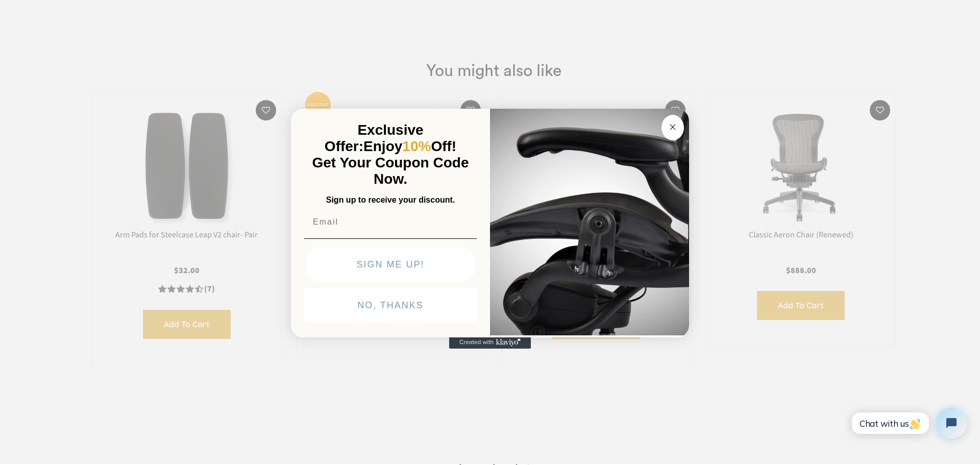 The width and height of the screenshot is (980, 465). Describe the element at coordinates (410, 146) in the screenshot. I see `span: Enjoy Off!` at that location.